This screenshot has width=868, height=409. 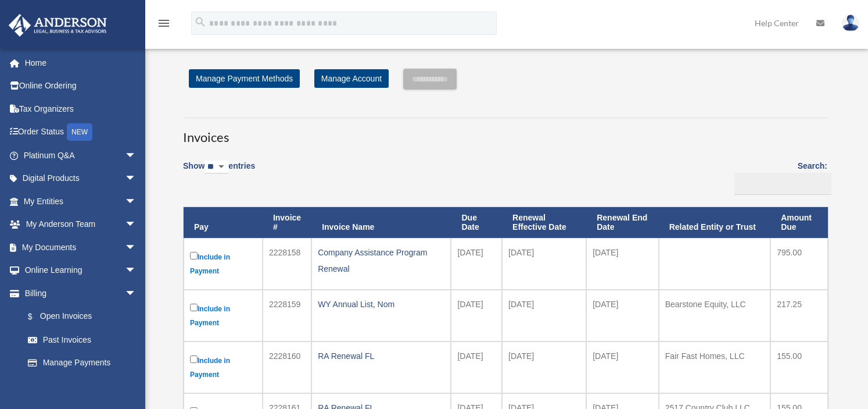 I want to click on td: Bearstone Equity, LLC, so click(x=715, y=315).